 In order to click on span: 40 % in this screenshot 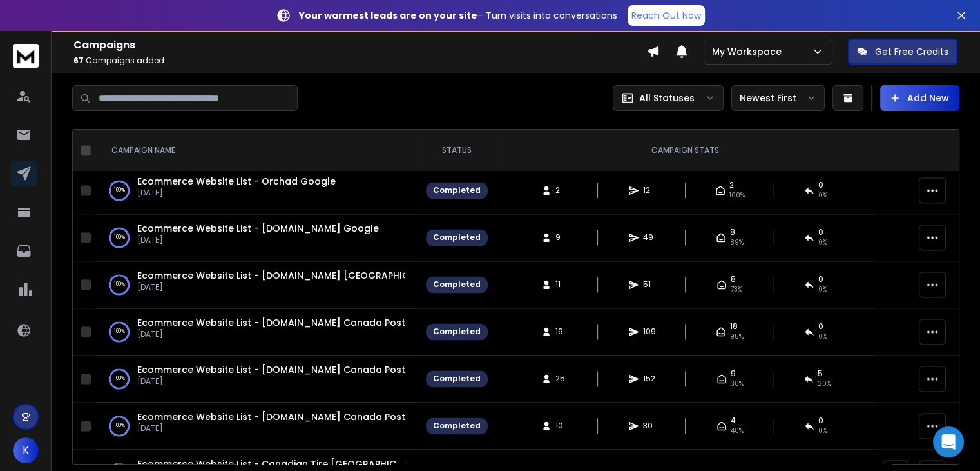, I will do `click(737, 431)`.